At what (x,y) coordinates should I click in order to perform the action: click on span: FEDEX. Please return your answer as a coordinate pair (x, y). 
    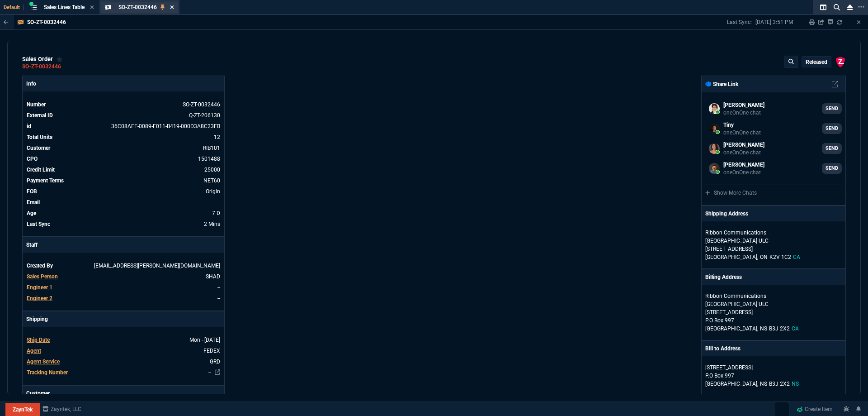
    Looking at the image, I should click on (212, 351).